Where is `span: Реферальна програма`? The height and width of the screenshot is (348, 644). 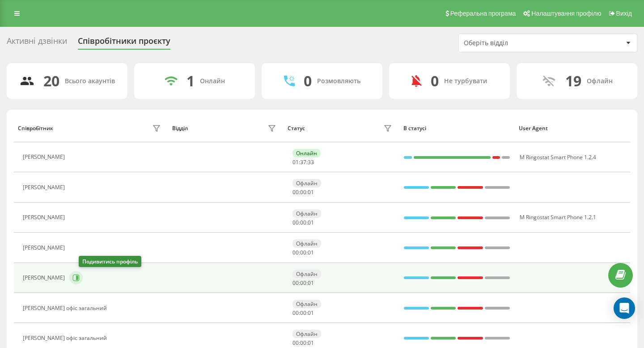 span: Реферальна програма is located at coordinates (483, 14).